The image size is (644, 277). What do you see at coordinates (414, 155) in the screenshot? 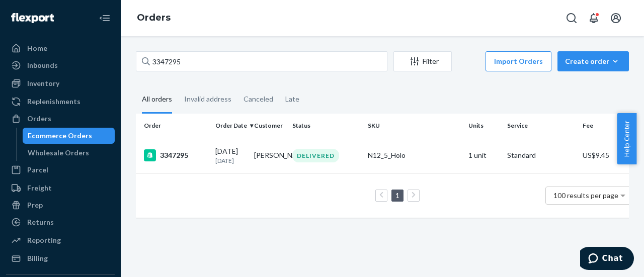
I see `div: N12_5_Holo` at bounding box center [414, 155].